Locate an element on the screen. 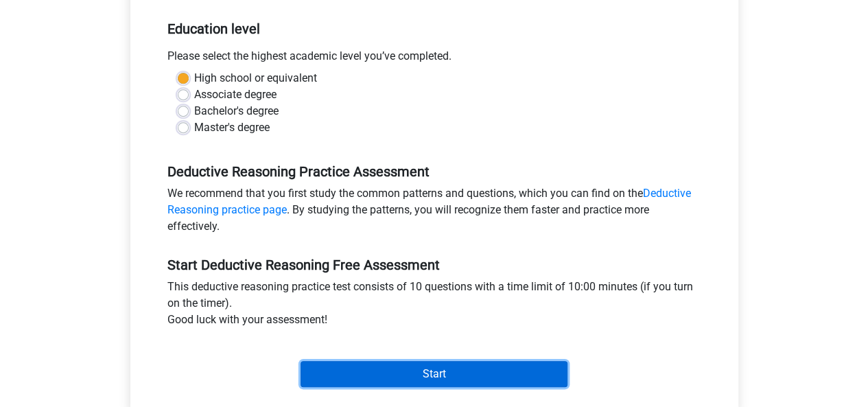 Image resolution: width=868 pixels, height=407 pixels. h5: Education level is located at coordinates (434, 29).